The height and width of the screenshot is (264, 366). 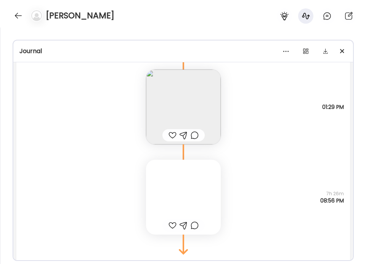 I want to click on img: bg-avatar-default.svg, so click(x=37, y=16).